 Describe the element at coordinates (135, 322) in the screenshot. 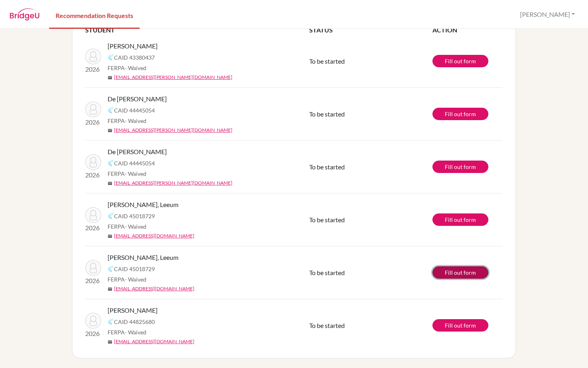

I see `span: CAID 44825680` at that location.